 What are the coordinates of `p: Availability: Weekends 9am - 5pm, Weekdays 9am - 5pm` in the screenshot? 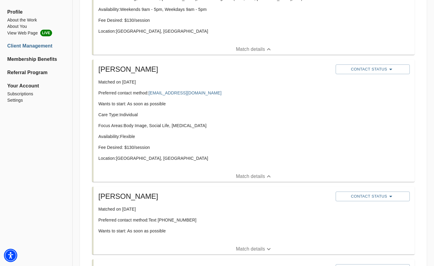 It's located at (214, 9).